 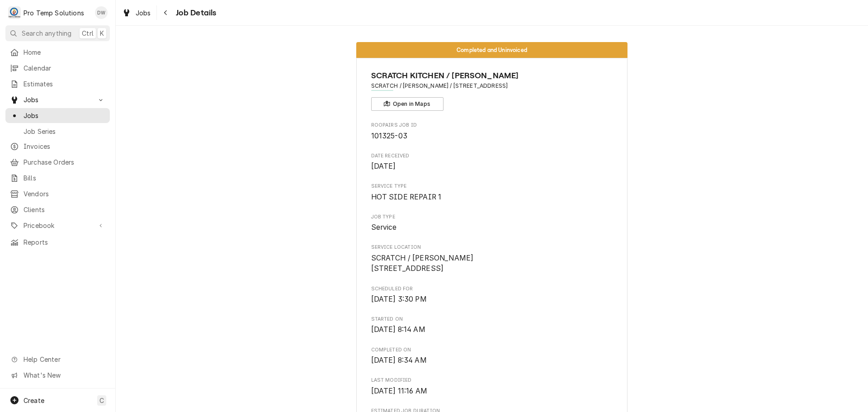 What do you see at coordinates (34, 400) in the screenshot?
I see `span: Create` at bounding box center [34, 400].